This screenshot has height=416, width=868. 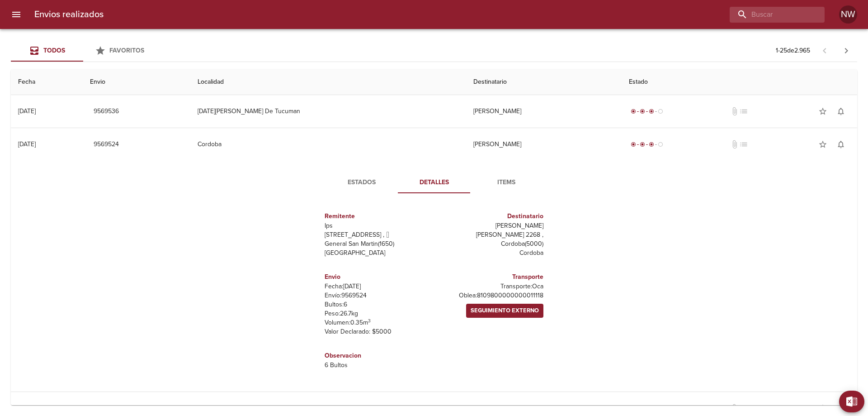 I want to click on th: Destinatario, so click(x=544, y=82).